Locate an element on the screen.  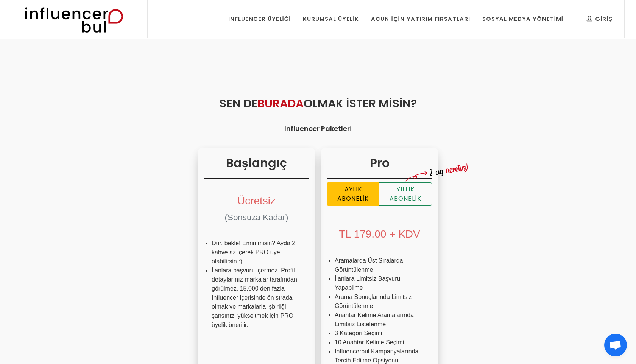
li: Aramalarda Üst Sıralarda Görüntülenme is located at coordinates (379, 265).